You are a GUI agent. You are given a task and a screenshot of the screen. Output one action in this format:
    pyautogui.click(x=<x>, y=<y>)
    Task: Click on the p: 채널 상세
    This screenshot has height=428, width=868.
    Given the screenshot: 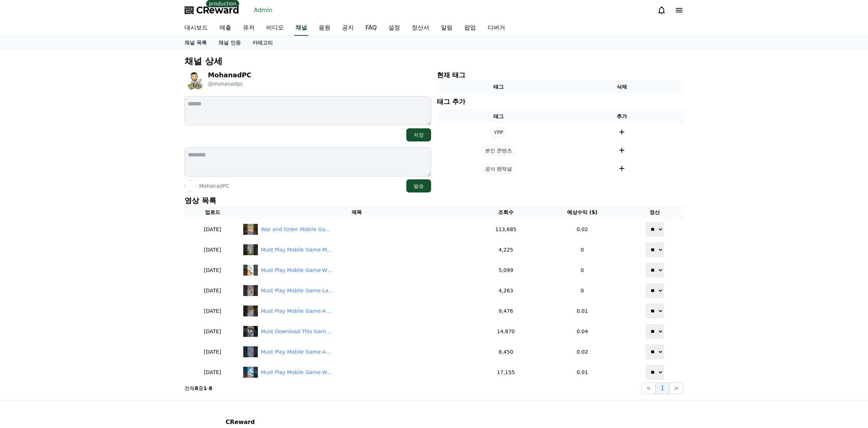 What is the action you would take?
    pyautogui.click(x=434, y=62)
    